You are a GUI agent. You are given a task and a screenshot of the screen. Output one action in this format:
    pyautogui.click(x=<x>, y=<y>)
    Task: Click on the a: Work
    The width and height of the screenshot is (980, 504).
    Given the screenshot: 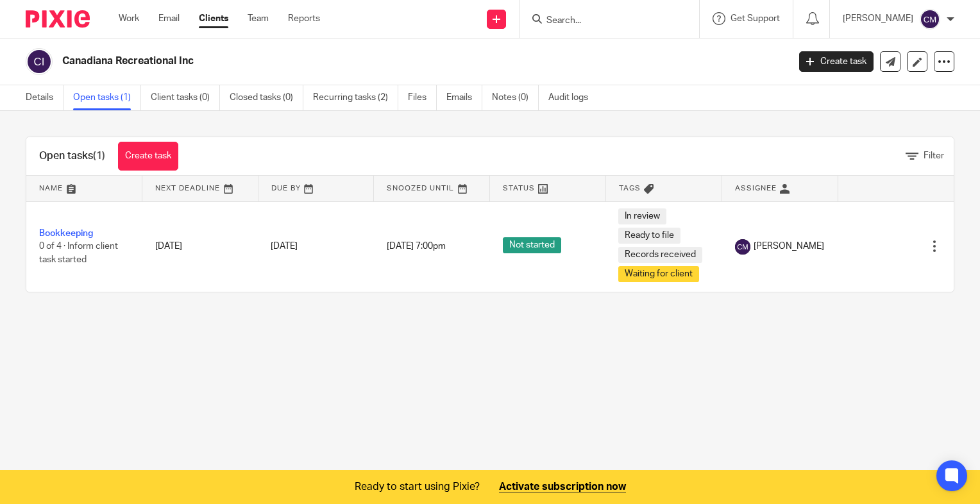 What is the action you would take?
    pyautogui.click(x=129, y=18)
    